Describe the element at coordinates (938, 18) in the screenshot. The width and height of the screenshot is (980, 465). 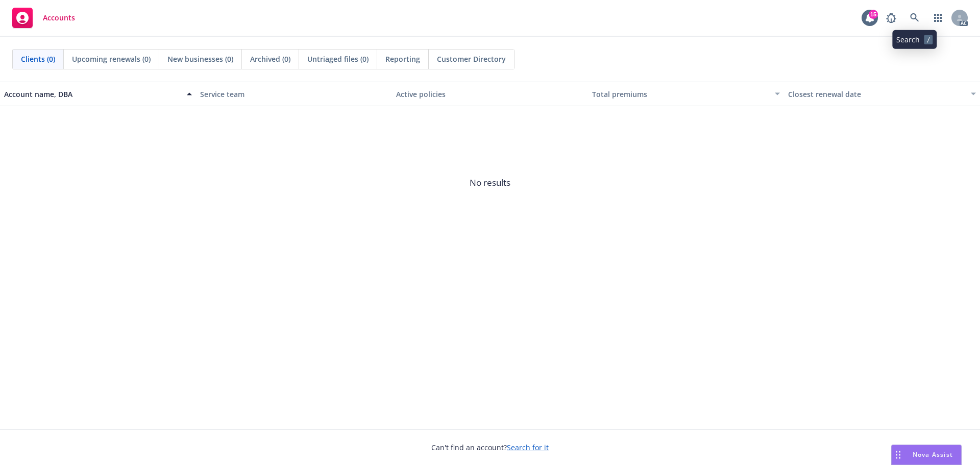
I see `a: Switch app` at that location.